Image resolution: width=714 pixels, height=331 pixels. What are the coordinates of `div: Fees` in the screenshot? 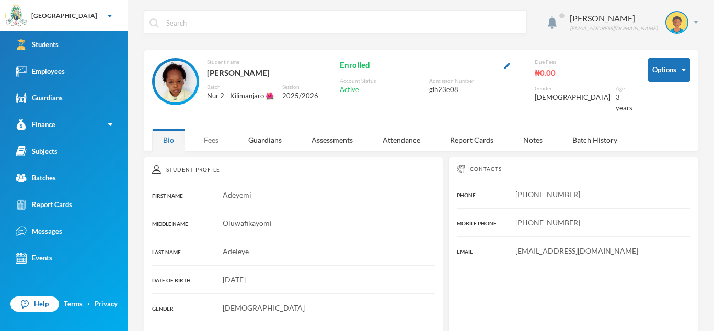 It's located at (211, 140).